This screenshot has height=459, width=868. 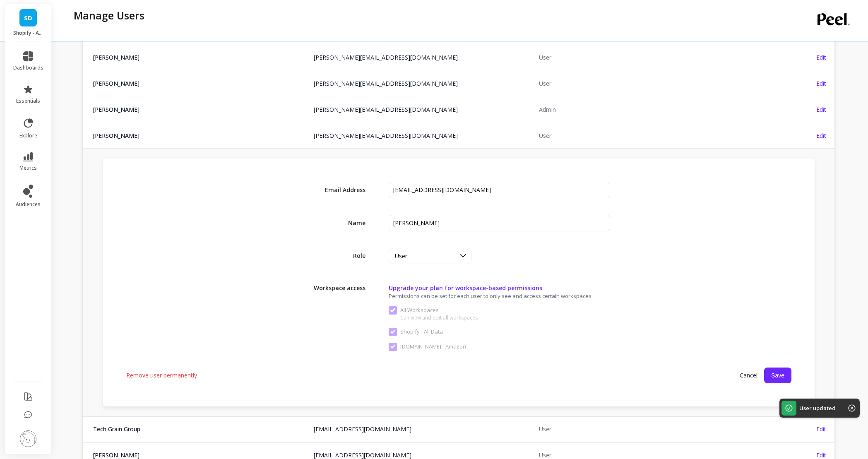 What do you see at coordinates (28, 439) in the screenshot?
I see `img: profile picture` at bounding box center [28, 439].